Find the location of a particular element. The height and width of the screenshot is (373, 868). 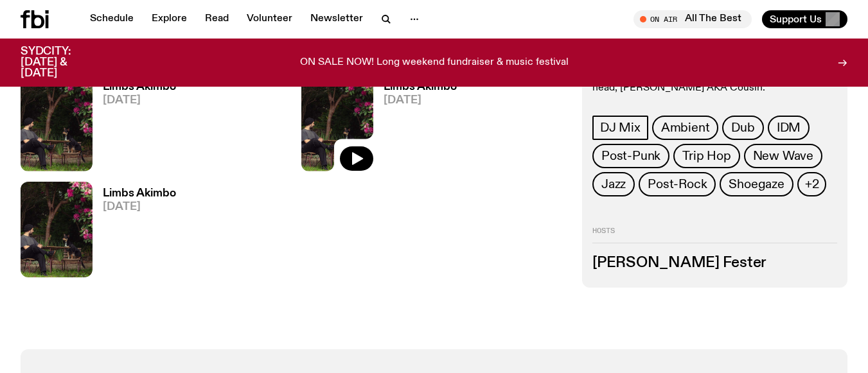

span: Jazz is located at coordinates (614, 184).